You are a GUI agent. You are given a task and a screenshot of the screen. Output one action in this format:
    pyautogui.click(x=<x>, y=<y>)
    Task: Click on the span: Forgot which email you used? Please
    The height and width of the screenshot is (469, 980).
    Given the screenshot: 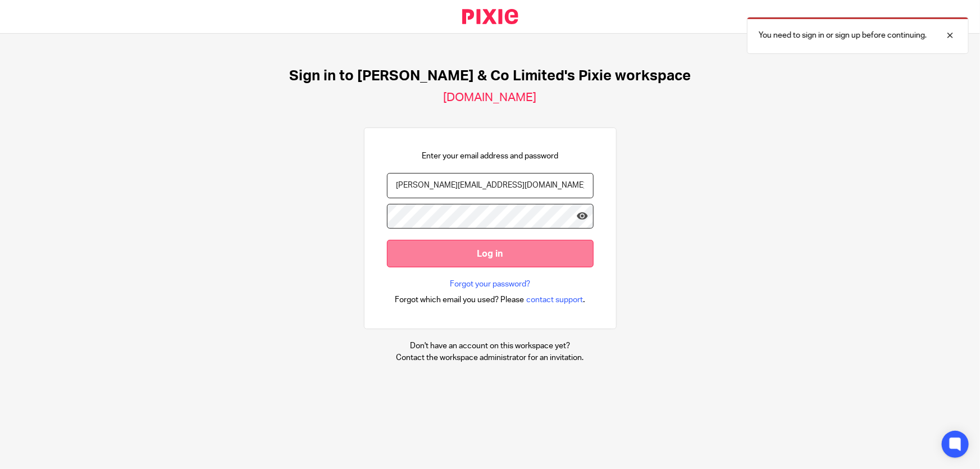 What is the action you would take?
    pyautogui.click(x=460, y=300)
    